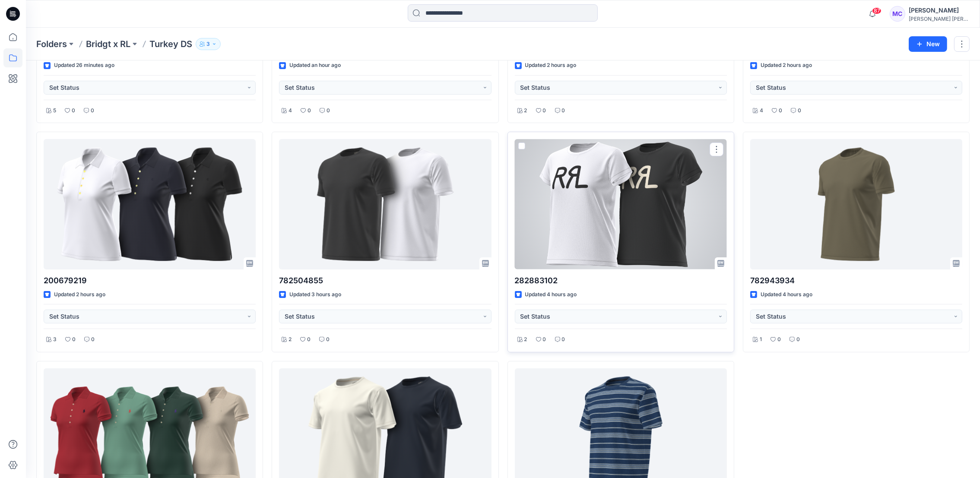  What do you see at coordinates (877, 11) in the screenshot?
I see `span: 87` at bounding box center [877, 11].